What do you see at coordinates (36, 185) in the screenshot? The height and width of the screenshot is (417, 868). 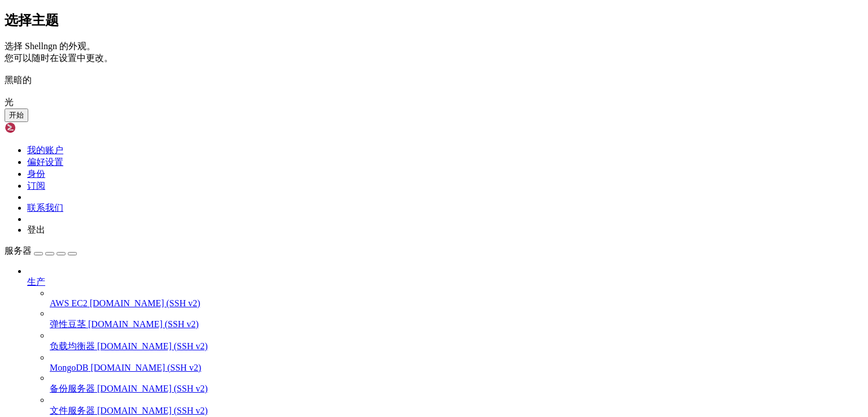 I see `font: 订阅` at bounding box center [36, 185].